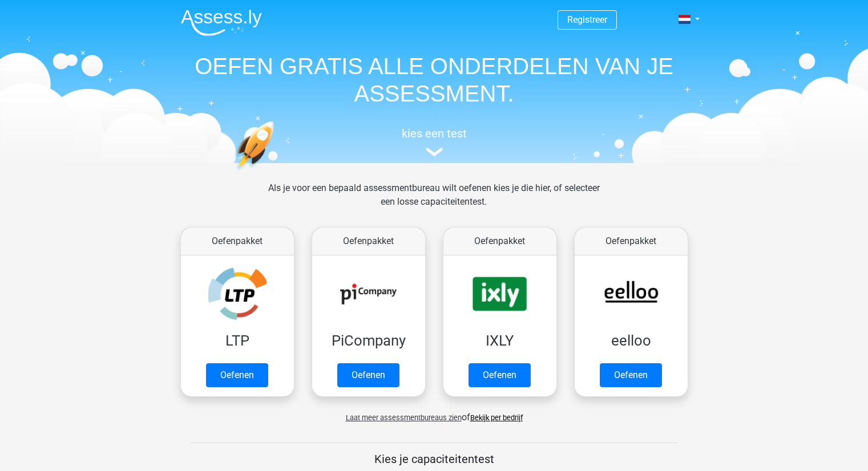 The width and height of the screenshot is (868, 471). What do you see at coordinates (276, 172) in the screenshot?
I see `img: oefenen` at bounding box center [276, 172].